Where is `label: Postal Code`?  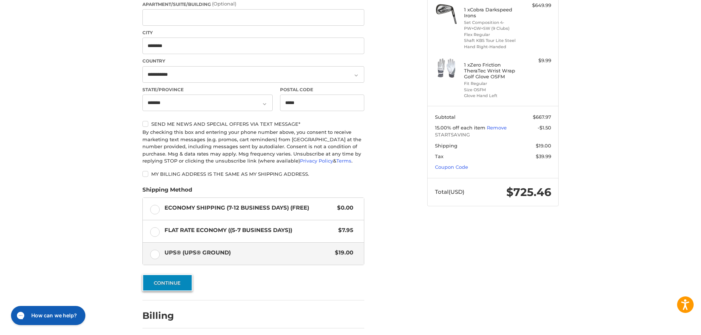 label: Postal Code is located at coordinates (322, 90).